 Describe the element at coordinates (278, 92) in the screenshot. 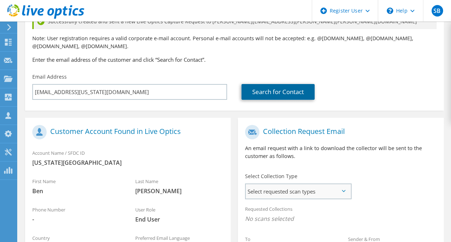

I see `a: Search for Contact` at that location.